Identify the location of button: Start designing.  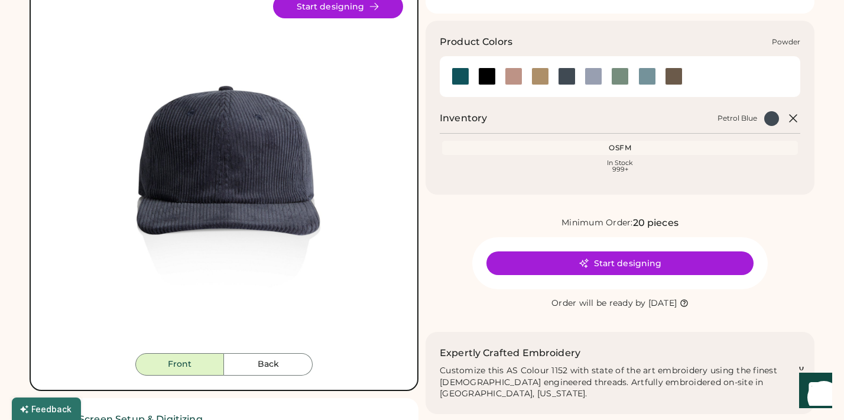
(620, 263).